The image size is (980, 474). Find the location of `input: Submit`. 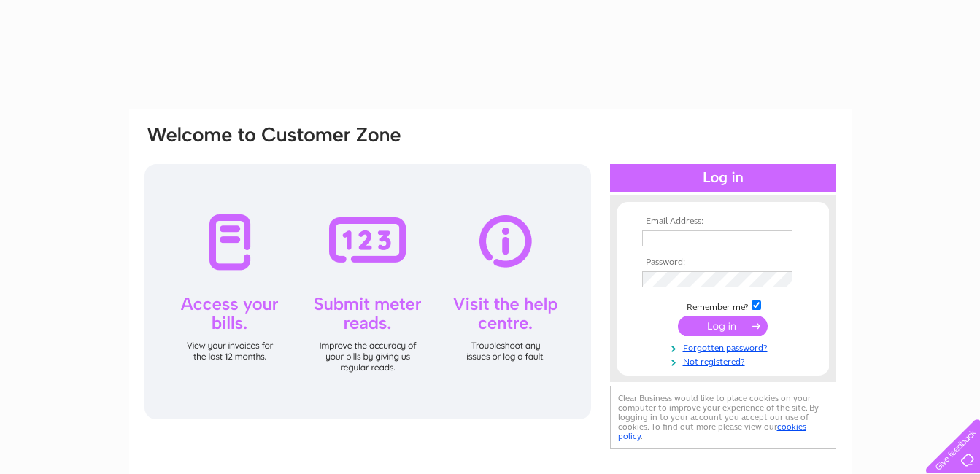

input: Submit is located at coordinates (722, 326).